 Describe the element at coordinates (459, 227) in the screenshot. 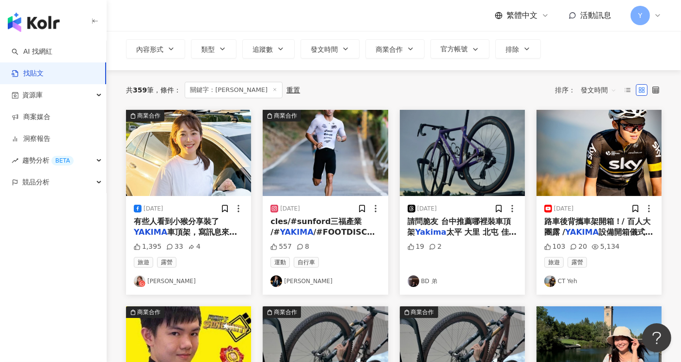

I see `span: 請問脆友 台中推薦哪裡裝車頂架` at that location.